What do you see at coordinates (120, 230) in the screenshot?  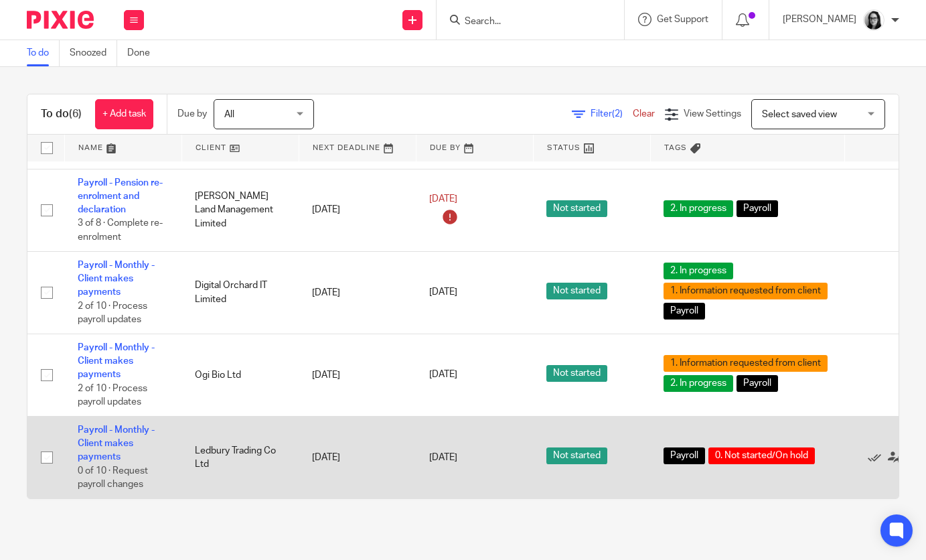 I see `span: 3 of 8 · Complete re-enrolment` at bounding box center [120, 230].